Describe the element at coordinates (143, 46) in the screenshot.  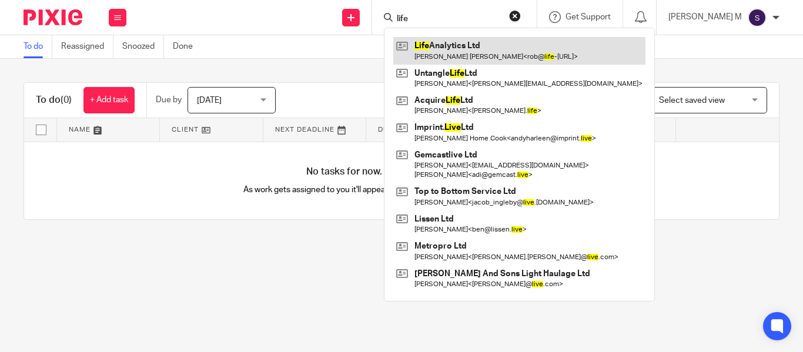
I see `a: Snoozed` at that location.